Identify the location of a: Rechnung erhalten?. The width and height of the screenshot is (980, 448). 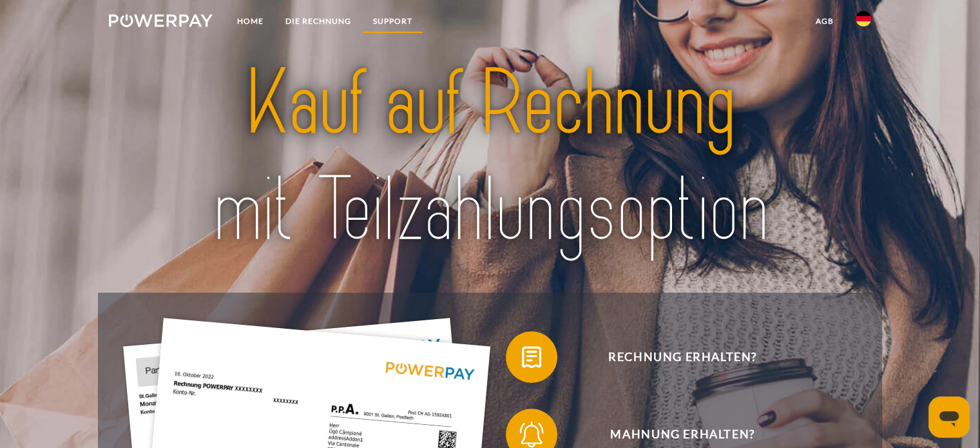
(674, 358).